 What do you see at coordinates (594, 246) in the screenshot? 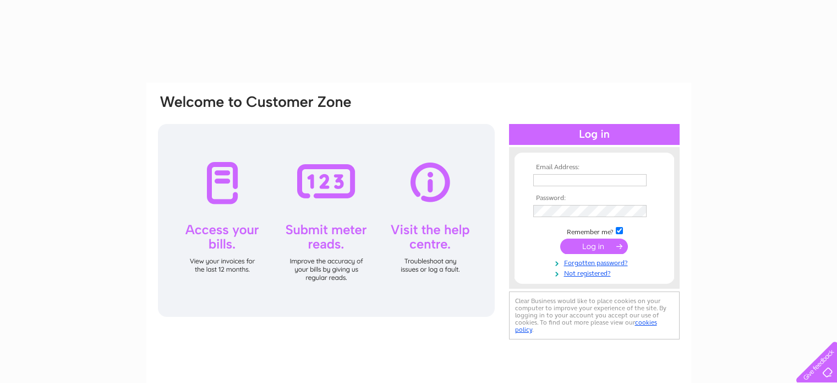
I see `input: Submit` at bounding box center [594, 246].